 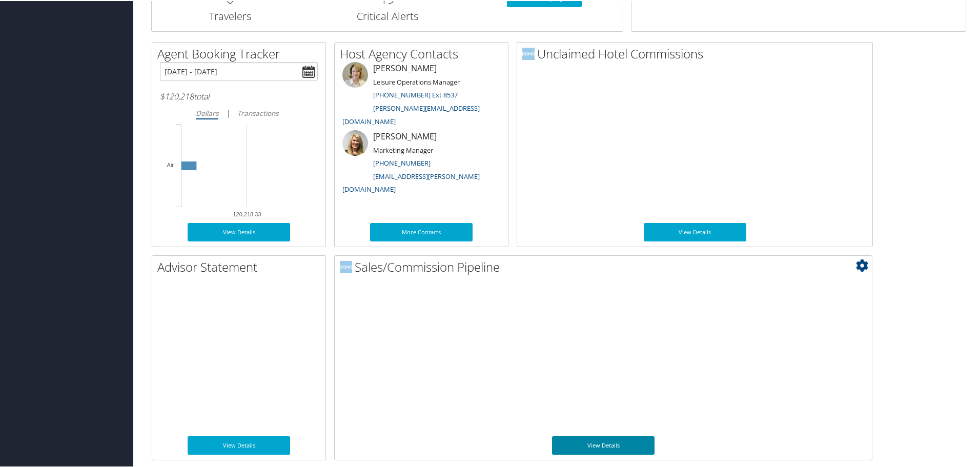 What do you see at coordinates (171, 164) in the screenshot?
I see `tspan: Air` at bounding box center [171, 164].